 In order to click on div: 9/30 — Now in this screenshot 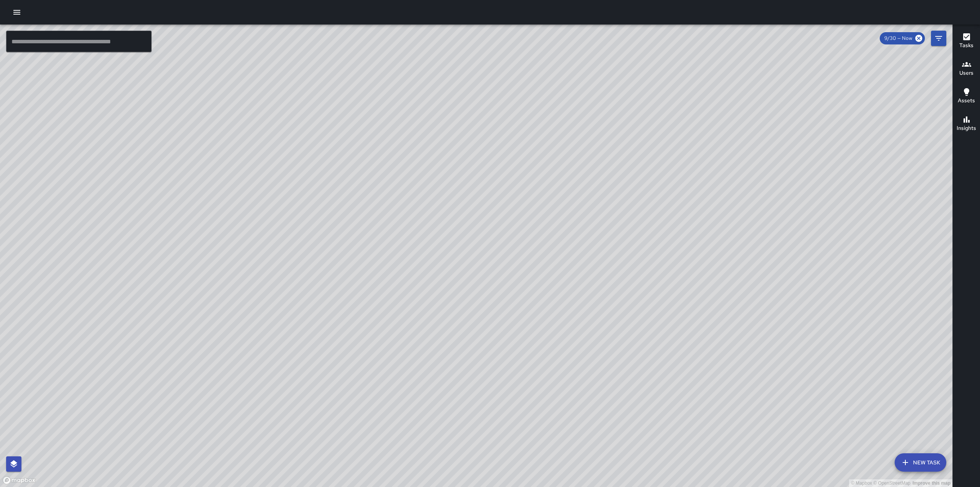, I will do `click(902, 38)`.